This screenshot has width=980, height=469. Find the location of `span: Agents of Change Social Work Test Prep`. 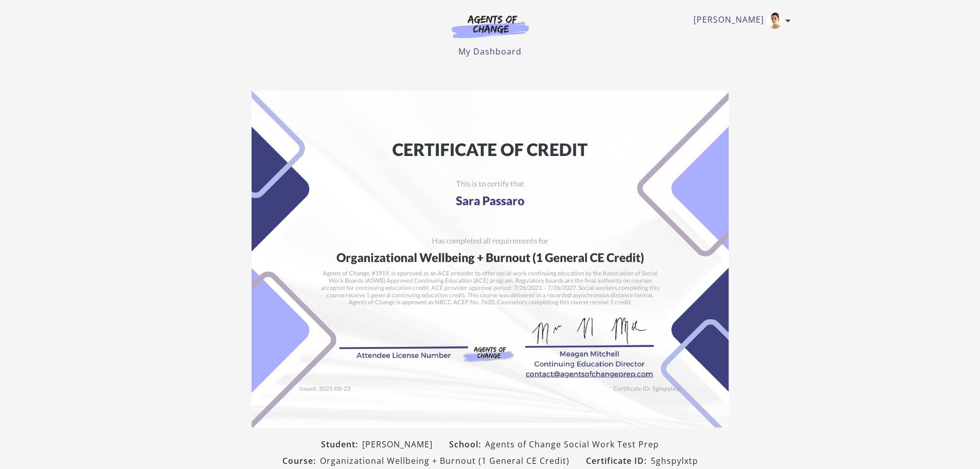

span: Agents of Change Social Work Test Prep is located at coordinates (572, 444).